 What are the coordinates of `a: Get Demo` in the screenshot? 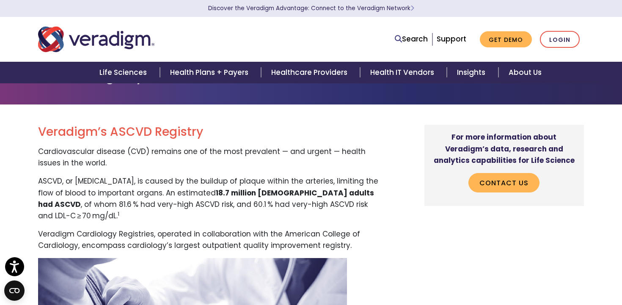 It's located at (506, 39).